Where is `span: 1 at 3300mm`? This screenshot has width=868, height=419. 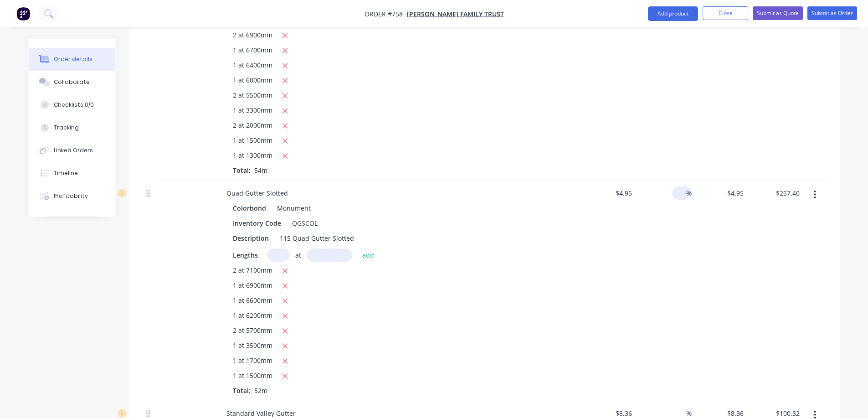 span: 1 at 3300mm is located at coordinates (253, 111).